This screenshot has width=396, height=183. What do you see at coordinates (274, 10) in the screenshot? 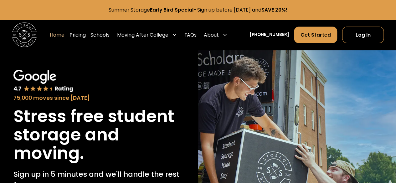
I see `strong: SAVE 20%!` at bounding box center [274, 10].